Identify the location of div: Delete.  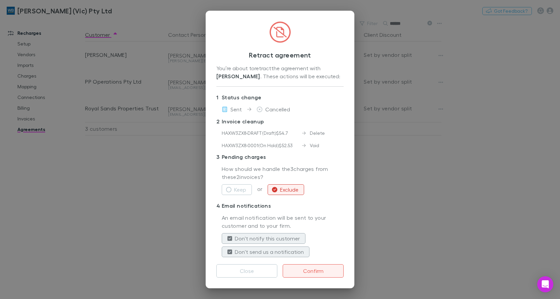
(313, 133).